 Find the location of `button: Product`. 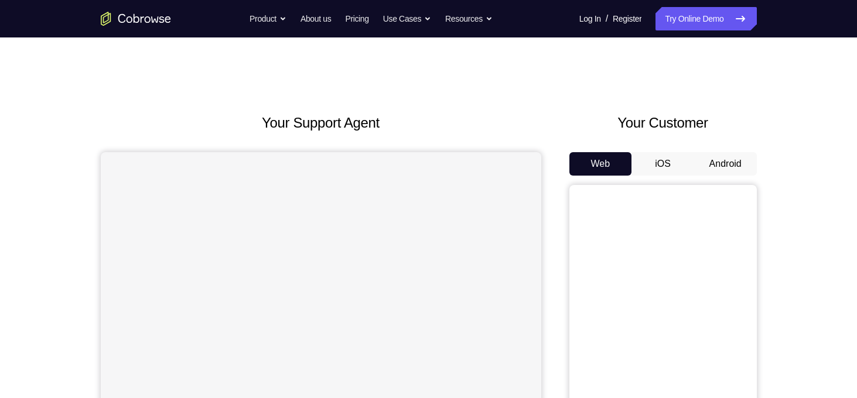

button: Product is located at coordinates (268, 19).